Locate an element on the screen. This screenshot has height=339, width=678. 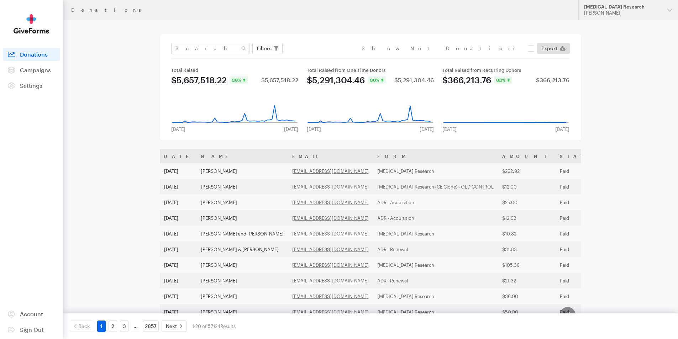
td: $12.92 is located at coordinates (527, 218).